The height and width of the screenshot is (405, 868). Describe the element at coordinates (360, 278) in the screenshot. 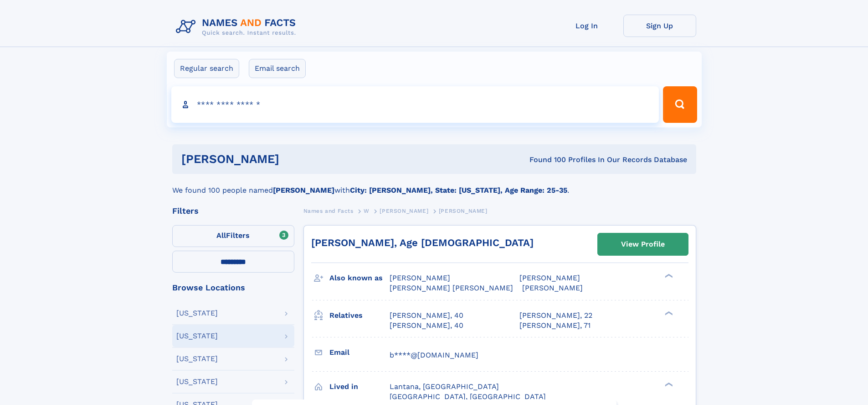

I see `h3: Also known as` at that location.